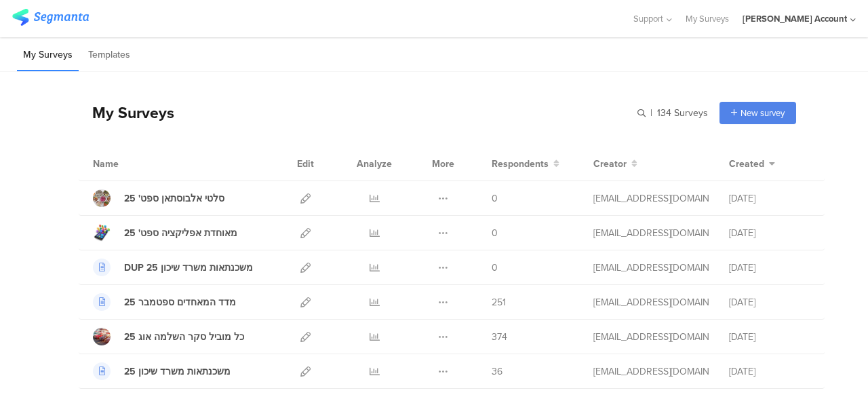  Describe the element at coordinates (615, 164) in the screenshot. I see `button: Creator` at that location.